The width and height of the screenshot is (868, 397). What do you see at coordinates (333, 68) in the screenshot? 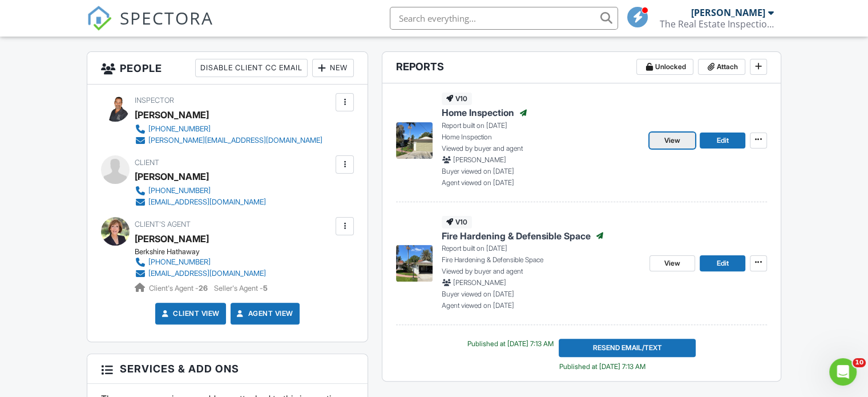
I see `div: New` at bounding box center [333, 68].